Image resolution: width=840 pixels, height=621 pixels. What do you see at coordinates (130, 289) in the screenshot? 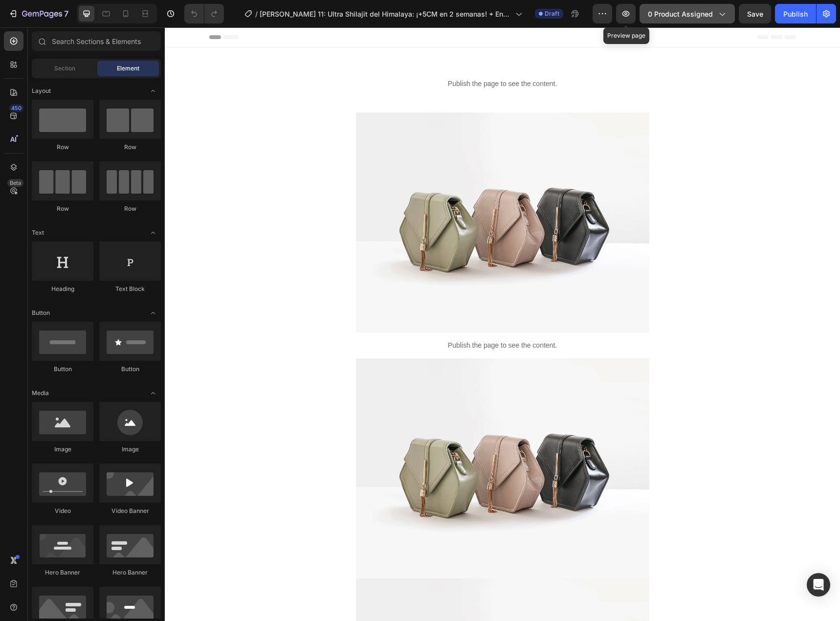
I see `div: Text Block` at bounding box center [130, 289].